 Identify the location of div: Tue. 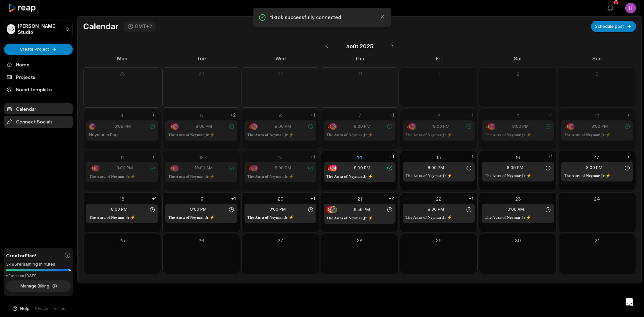
(201, 58).